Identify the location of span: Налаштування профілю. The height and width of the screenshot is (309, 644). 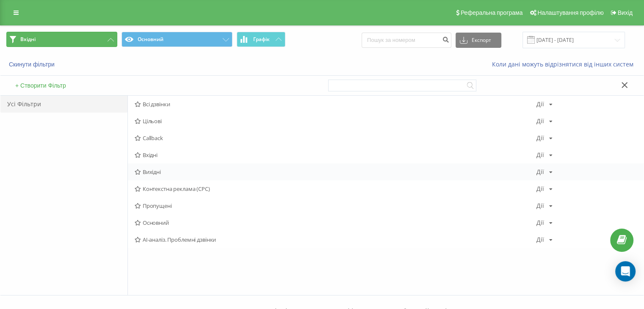
(570, 12).